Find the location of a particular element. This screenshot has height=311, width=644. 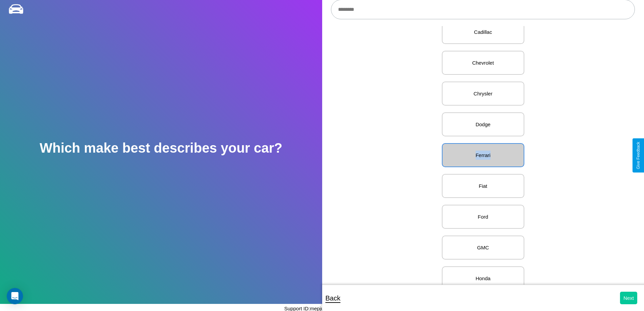

p: Chrysler is located at coordinates (483, 93).